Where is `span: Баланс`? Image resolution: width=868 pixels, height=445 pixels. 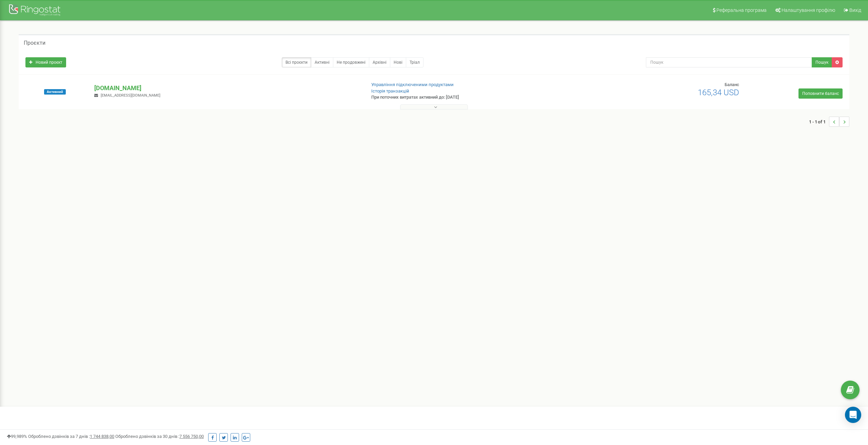
span: Баланс is located at coordinates (732, 84).